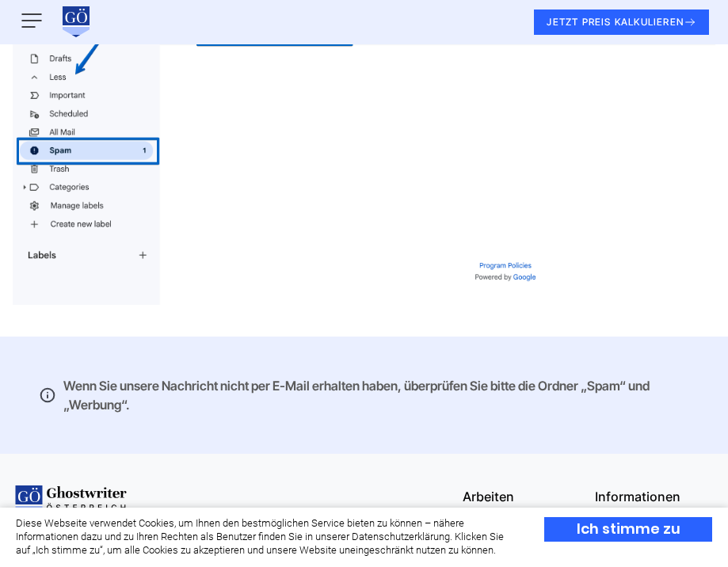 The image size is (728, 567). I want to click on img: logo-footer, so click(70, 502).